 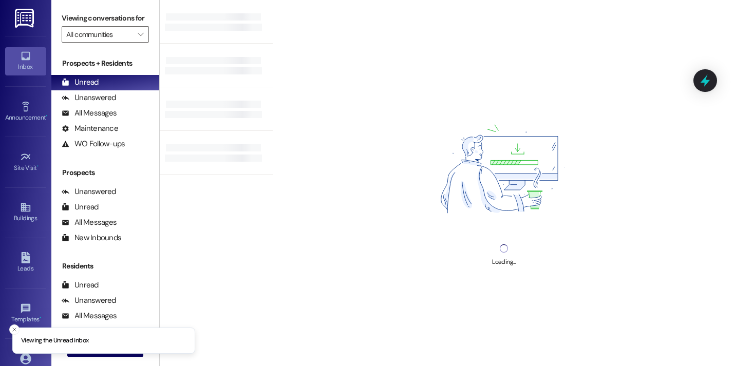 What do you see at coordinates (105, 172) in the screenshot?
I see `div: Prospects` at bounding box center [105, 172].